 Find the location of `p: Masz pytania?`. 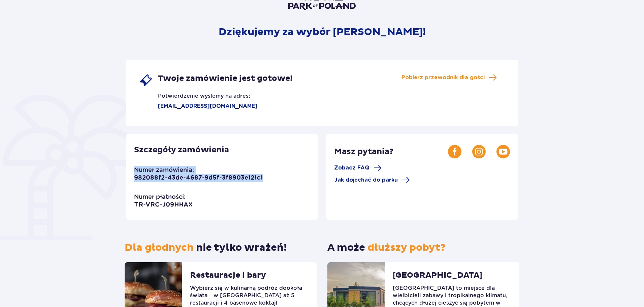

p: Masz pytania? is located at coordinates (391, 152).